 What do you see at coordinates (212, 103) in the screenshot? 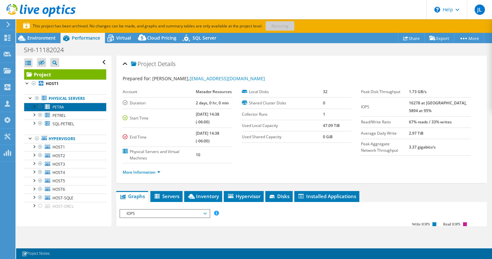
I see `b: 2 days, 0 hr, 0 min` at bounding box center [212, 103].